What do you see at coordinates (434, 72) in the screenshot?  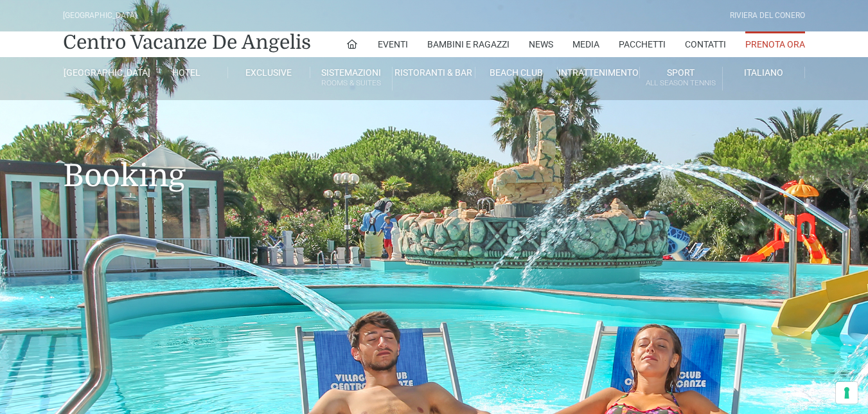 I see `a: Ristoranti & Bar` at bounding box center [434, 72].